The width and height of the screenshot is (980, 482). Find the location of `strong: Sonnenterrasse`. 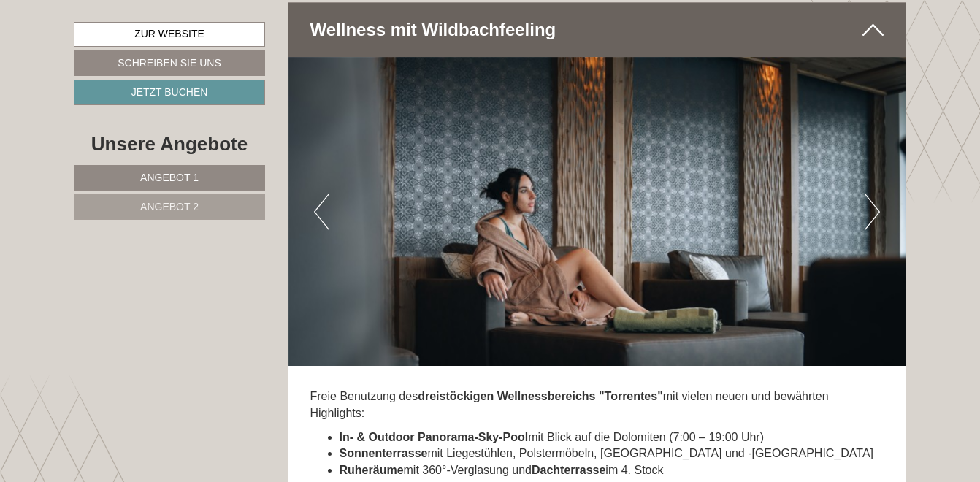

strong: Sonnenterrasse is located at coordinates (383, 453).